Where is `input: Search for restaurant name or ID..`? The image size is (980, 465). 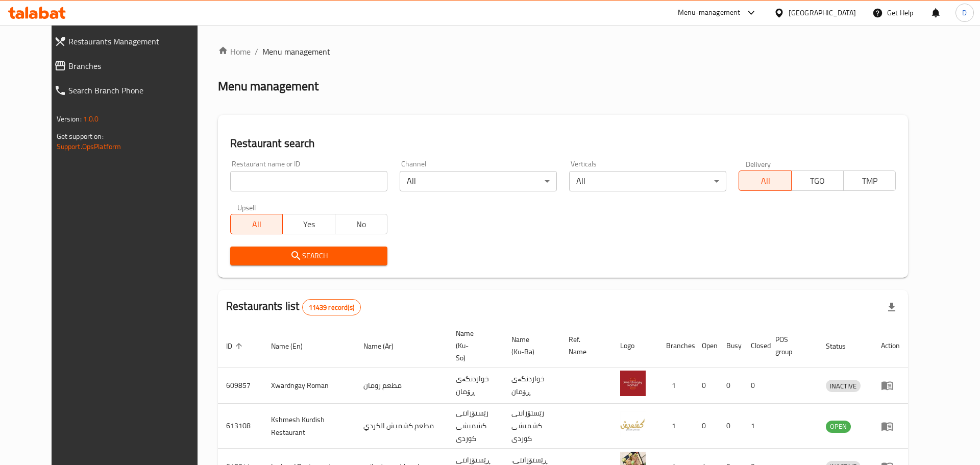 input: Search for restaurant name or ID.. is located at coordinates (309, 181).